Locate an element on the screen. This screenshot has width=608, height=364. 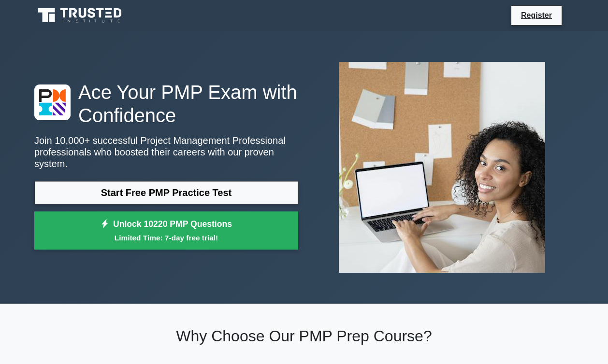
a: Unlock 10220 PMP QuestionsLimited Time: 7-day free trial! is located at coordinates (166, 230).